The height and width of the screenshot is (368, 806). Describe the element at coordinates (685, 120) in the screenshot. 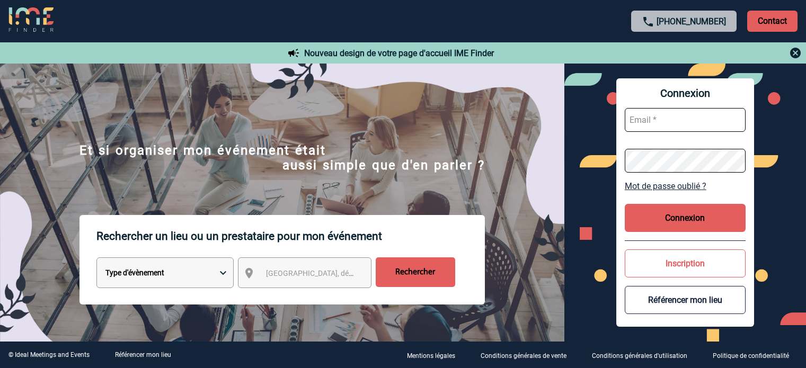

I see `input: Email *` at that location.